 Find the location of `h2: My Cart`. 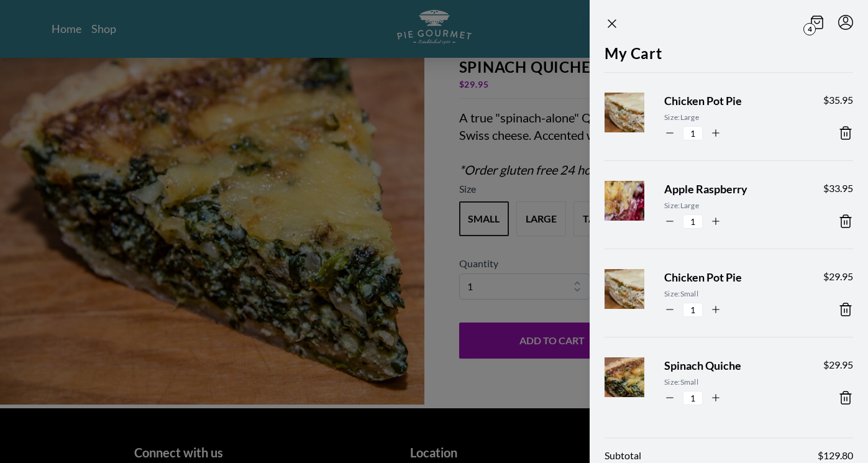

h2: My Cart is located at coordinates (729, 57).